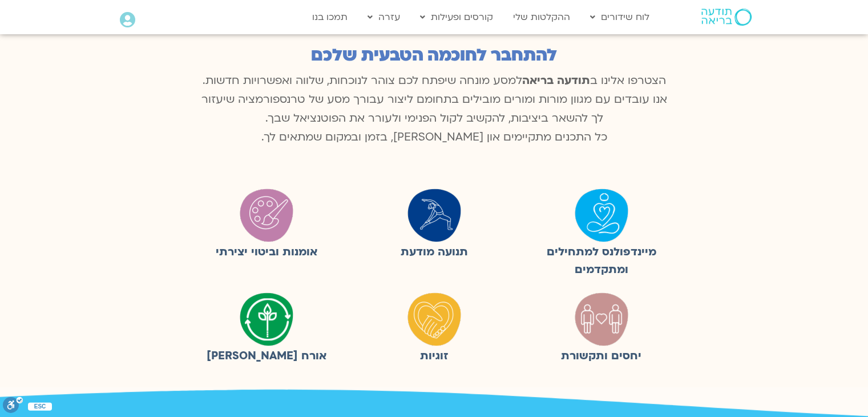  What do you see at coordinates (434, 356) in the screenshot?
I see `figcaption: זוגיות` at bounding box center [434, 356].